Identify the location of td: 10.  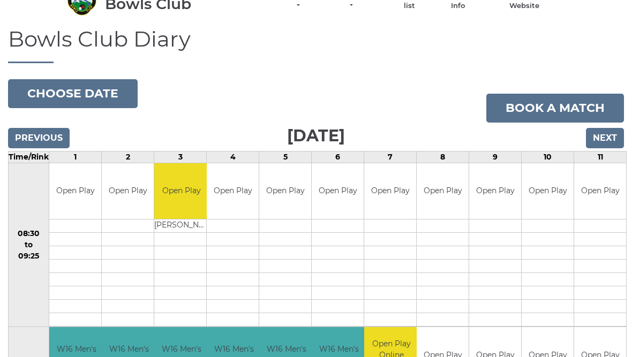
(548, 157).